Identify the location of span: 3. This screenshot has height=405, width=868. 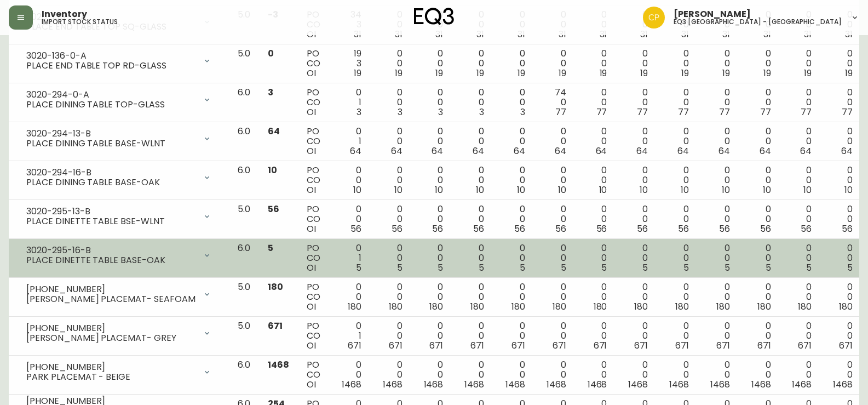
(440, 112).